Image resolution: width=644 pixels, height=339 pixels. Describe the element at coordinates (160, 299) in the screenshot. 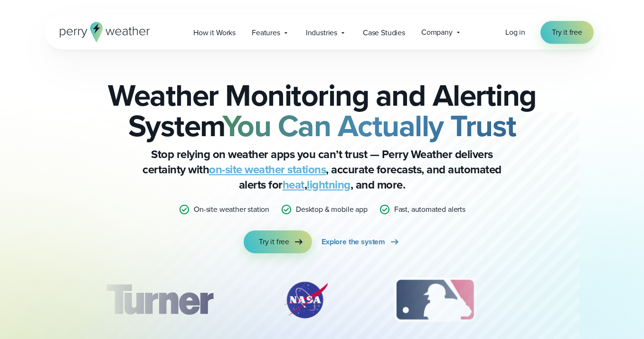

I see `img: Turner-Construction_1.svg` at that location.